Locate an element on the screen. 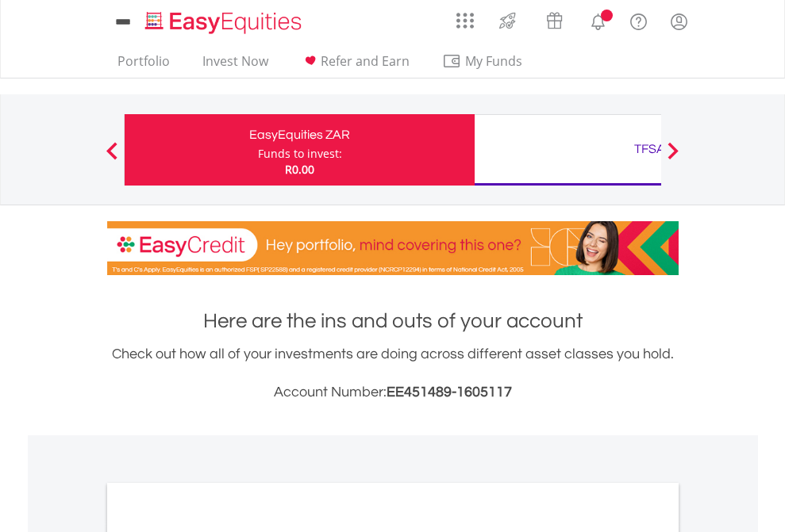 The width and height of the screenshot is (785, 532). a: My Profile is located at coordinates (679, 21).